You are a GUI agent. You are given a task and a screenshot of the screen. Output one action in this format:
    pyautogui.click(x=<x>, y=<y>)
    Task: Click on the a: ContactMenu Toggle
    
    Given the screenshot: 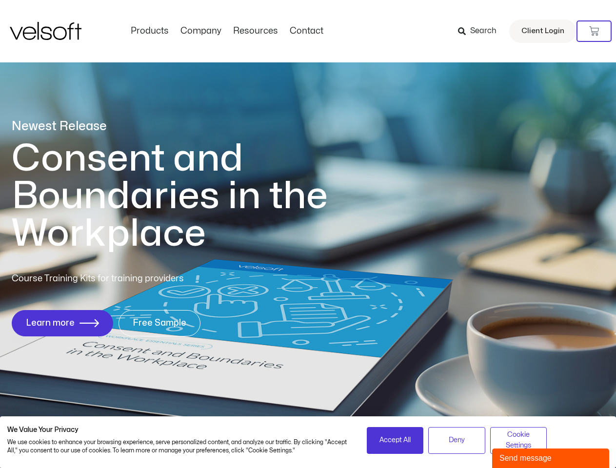 What is the action you would take?
    pyautogui.click(x=306, y=31)
    